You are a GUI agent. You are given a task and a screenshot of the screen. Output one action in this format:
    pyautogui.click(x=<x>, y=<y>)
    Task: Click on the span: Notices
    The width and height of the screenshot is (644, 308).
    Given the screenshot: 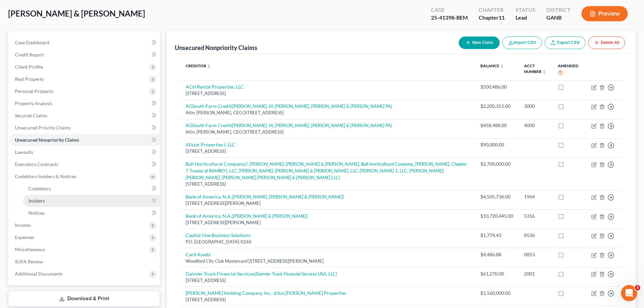 What is the action you would take?
    pyautogui.click(x=36, y=213)
    